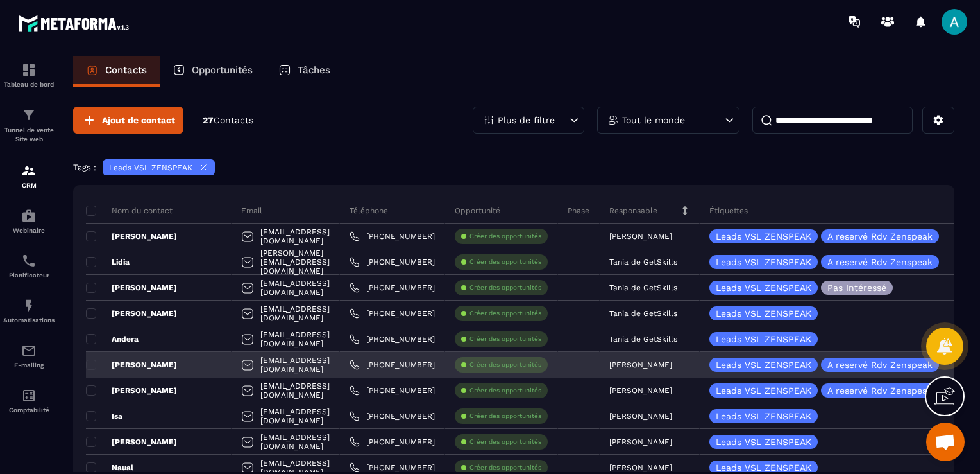 Image resolution: width=980 pixels, height=474 pixels. What do you see at coordinates (29, 400) in the screenshot?
I see `a: accountantaccountantComptabilité` at bounding box center [29, 400].